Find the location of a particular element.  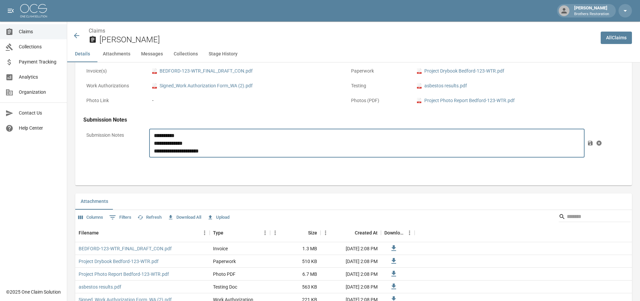

div: anchor tabs is located at coordinates (354, 54).